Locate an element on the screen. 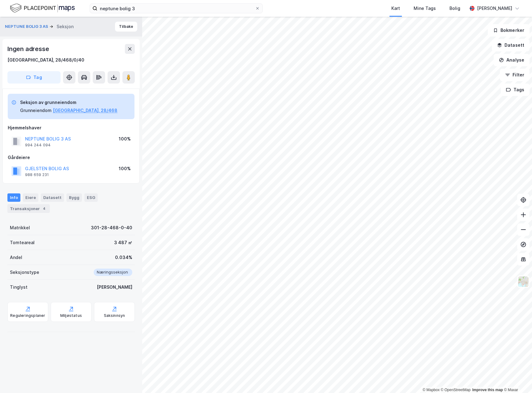 The image size is (532, 393). div: Saksinnsyn is located at coordinates (114, 316).